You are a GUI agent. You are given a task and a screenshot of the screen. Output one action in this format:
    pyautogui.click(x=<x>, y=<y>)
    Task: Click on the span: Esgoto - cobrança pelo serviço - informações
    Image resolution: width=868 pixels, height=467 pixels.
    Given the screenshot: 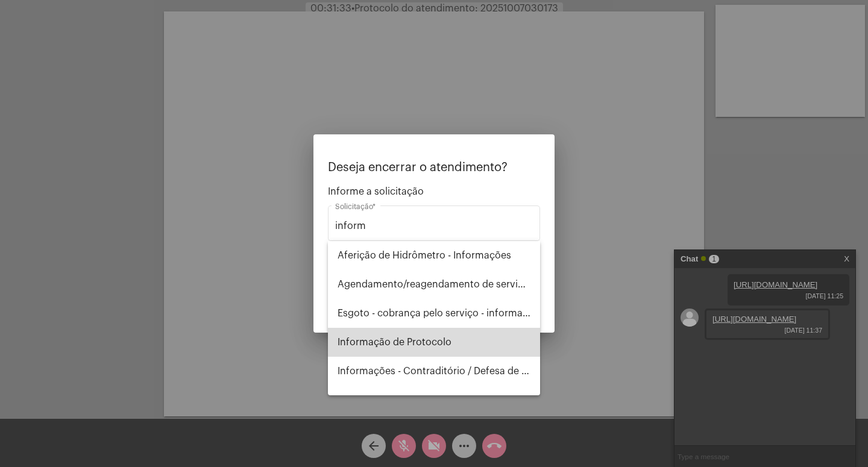 What is the action you would take?
    pyautogui.click(x=434, y=313)
    